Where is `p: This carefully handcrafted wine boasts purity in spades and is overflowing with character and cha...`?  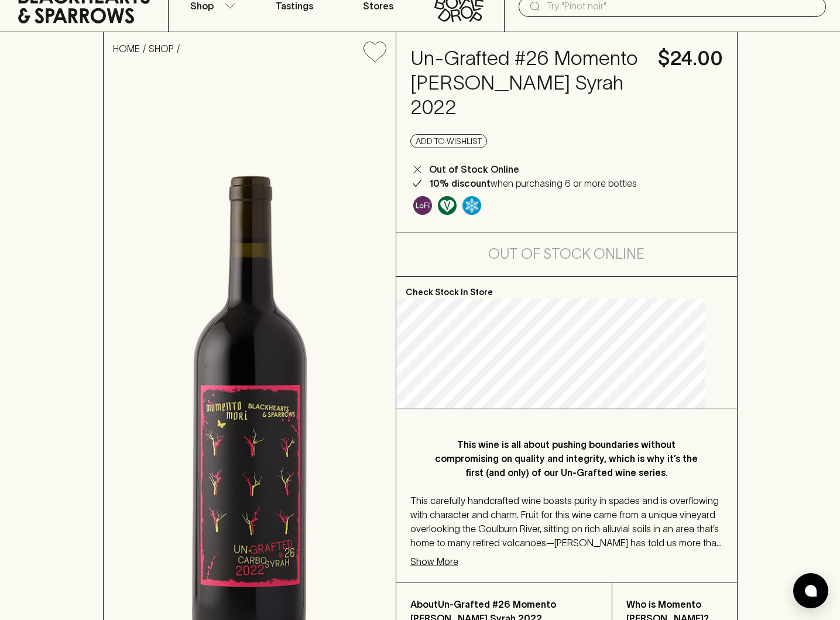 p: This carefully handcrafted wine boasts purity in spades and is overflowing with character and cha... is located at coordinates (567, 522).